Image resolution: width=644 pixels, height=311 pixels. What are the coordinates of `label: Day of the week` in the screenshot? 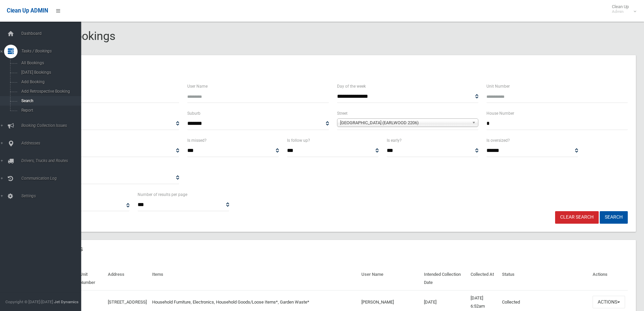 It's located at (351, 86).